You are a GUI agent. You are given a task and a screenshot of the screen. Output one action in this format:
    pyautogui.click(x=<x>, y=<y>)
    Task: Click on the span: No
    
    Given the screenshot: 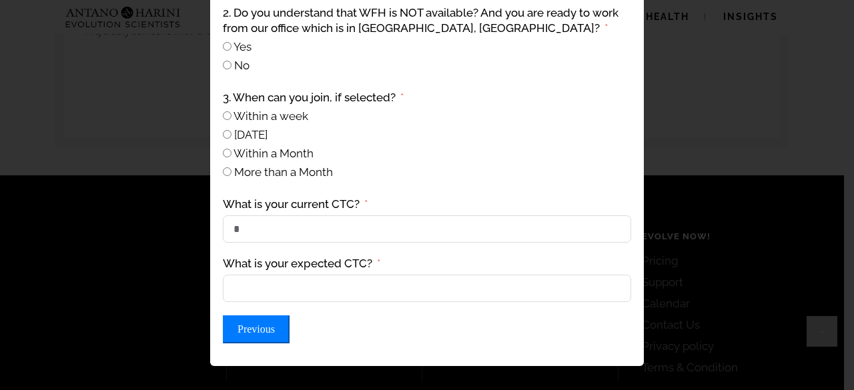 What is the action you would take?
    pyautogui.click(x=241, y=65)
    